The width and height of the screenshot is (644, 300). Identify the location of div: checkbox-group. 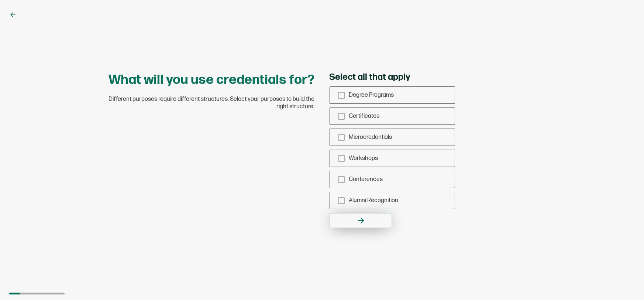
(392, 148).